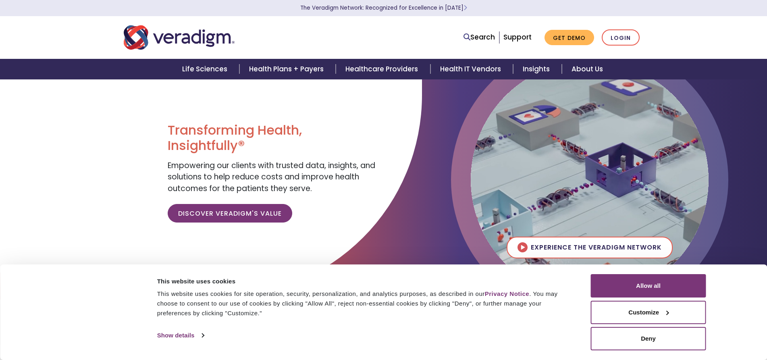  What do you see at coordinates (179, 37) in the screenshot?
I see `img: Veradigm logo` at bounding box center [179, 37].